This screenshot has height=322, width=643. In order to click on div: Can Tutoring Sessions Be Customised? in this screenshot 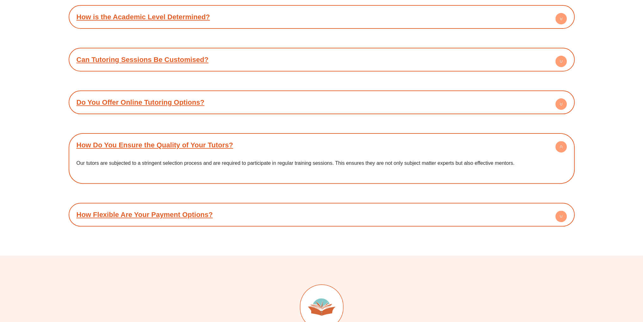, I will do `click(322, 59)`.